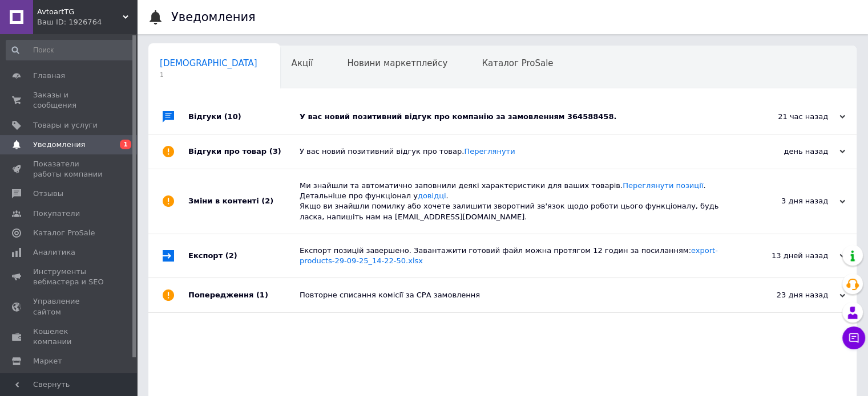 This screenshot has width=868, height=396. What do you see at coordinates (516, 295) in the screenshot?
I see `div: Повторне списання комісії за СРА замовлення` at bounding box center [516, 295].